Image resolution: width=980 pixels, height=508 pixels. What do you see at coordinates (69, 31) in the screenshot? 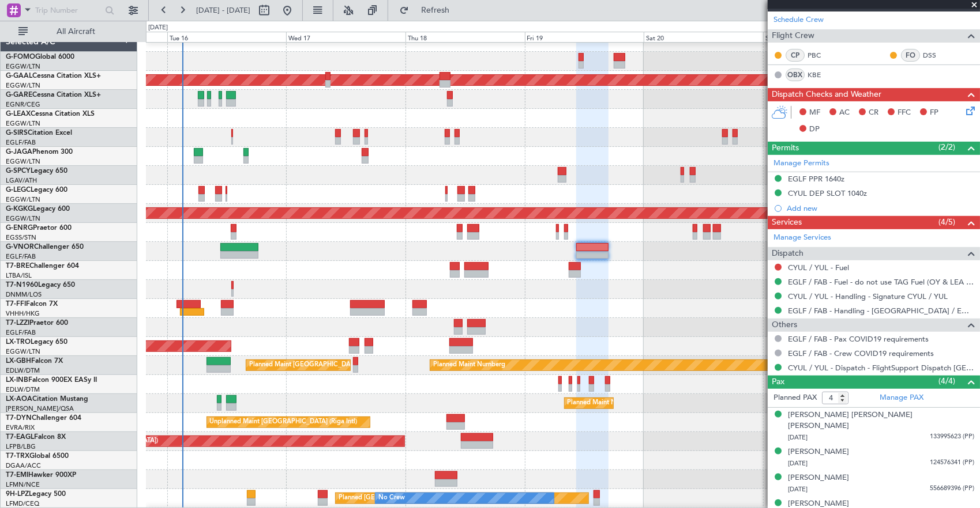
I see `button: All Aircraft` at bounding box center [69, 31].